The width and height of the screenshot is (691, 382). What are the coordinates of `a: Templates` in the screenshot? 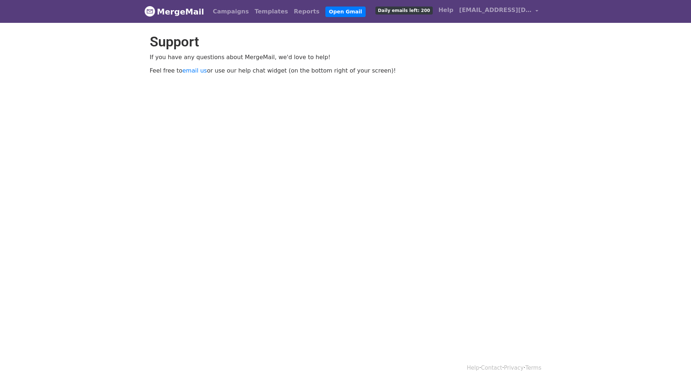 It's located at (271, 12).